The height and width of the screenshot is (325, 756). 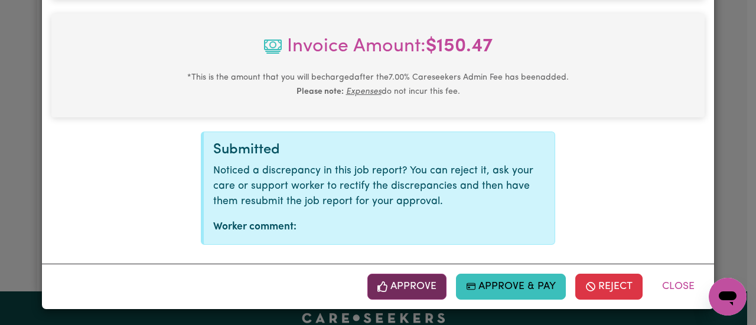 What do you see at coordinates (378, 84) in the screenshot?
I see `small: This is the amount that you will be charged after the 7.00 % Careseekers Admin Fee has been added...` at bounding box center [378, 84].